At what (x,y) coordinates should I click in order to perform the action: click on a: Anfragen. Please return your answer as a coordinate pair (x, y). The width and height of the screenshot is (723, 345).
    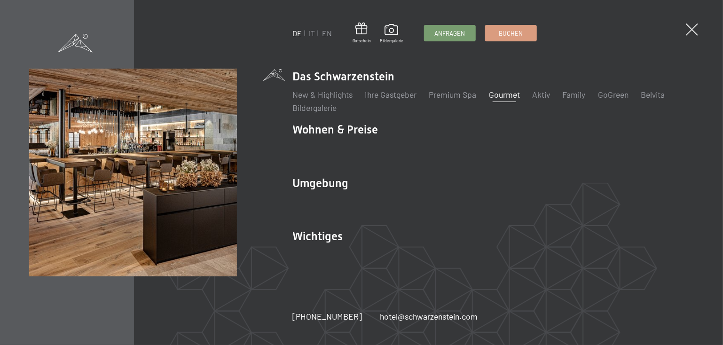
    Looking at the image, I should click on (450, 33).